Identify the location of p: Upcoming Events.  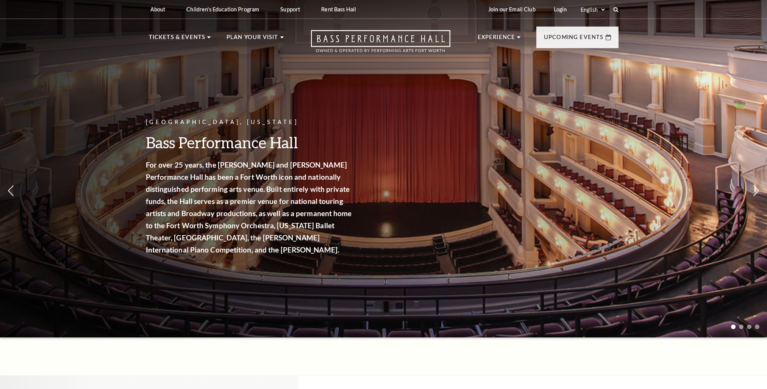
(574, 39).